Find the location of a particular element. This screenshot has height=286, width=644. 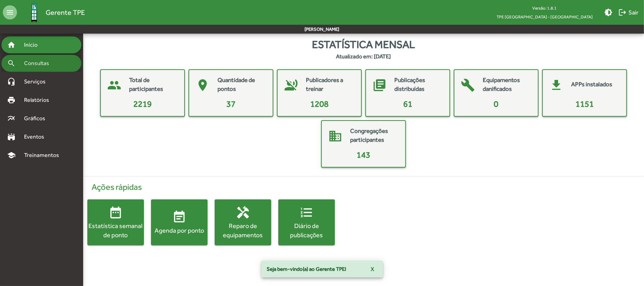

mat-icon: logout is located at coordinates (623, 12).